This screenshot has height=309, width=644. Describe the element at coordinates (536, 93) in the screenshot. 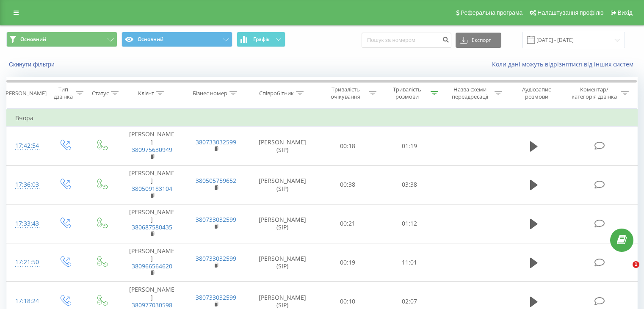

I see `div: Аудіозапис розмови` at that location.